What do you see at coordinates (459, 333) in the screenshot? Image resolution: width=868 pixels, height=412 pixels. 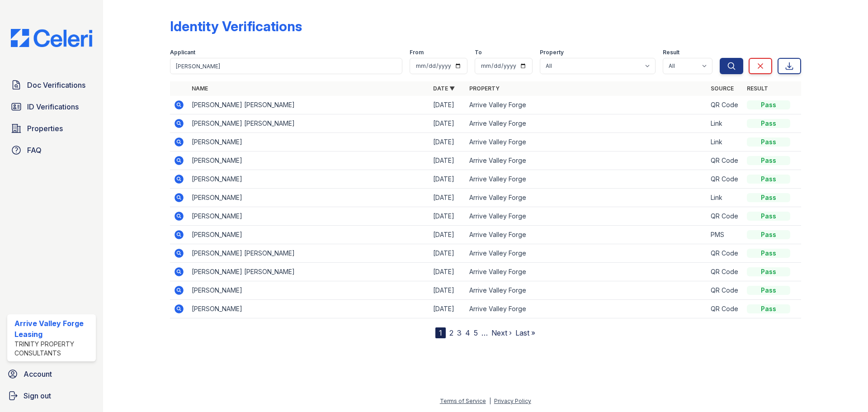 I see `a: 3` at bounding box center [459, 333].